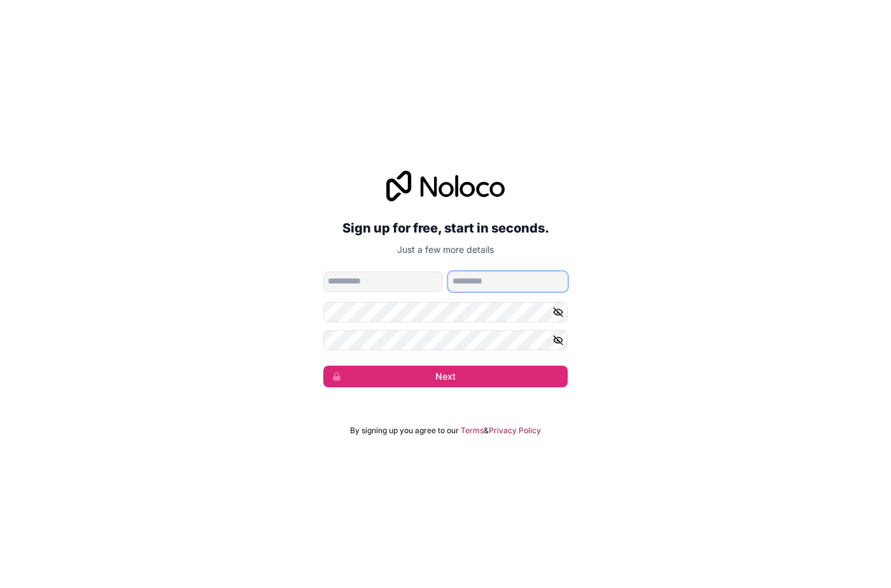 The width and height of the screenshot is (891, 588). I want to click on input: Password, so click(446, 312).